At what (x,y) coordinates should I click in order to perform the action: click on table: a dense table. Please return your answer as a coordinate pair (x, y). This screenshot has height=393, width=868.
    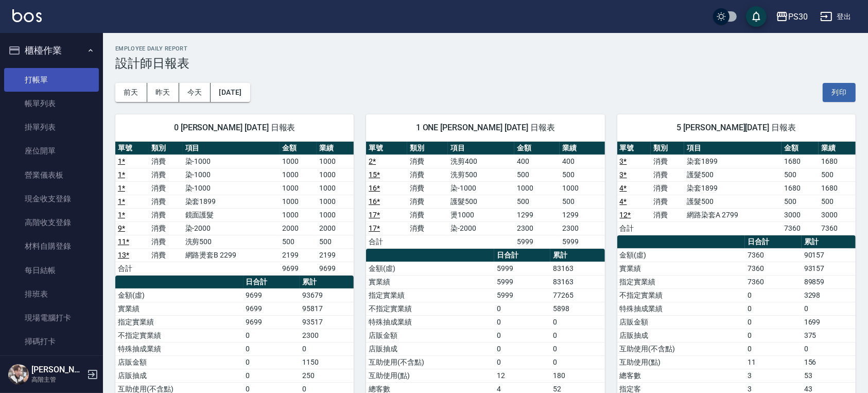
    Looking at the image, I should click on (736, 188).